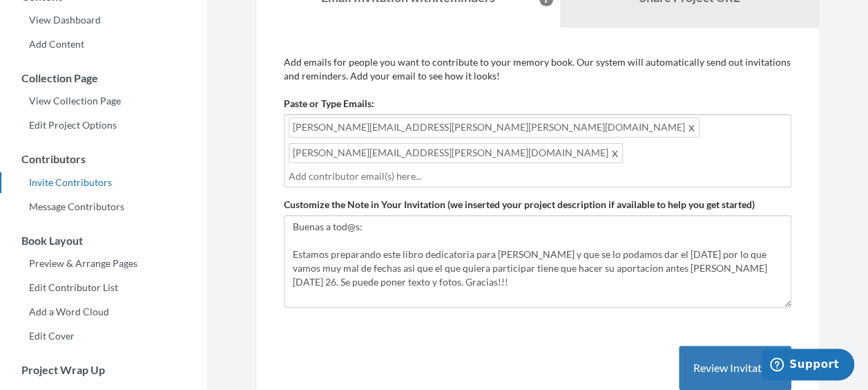 This screenshot has width=868, height=390. What do you see at coordinates (103, 159) in the screenshot?
I see `h3: Contributors` at bounding box center [103, 159].